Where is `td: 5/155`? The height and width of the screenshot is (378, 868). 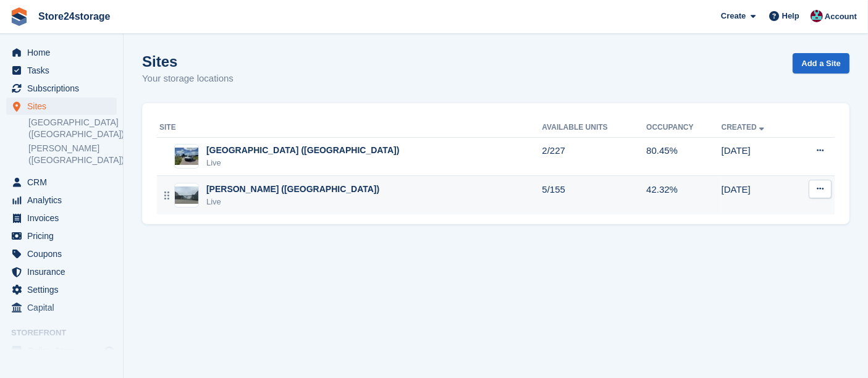
td: 5/155 is located at coordinates (594, 195).